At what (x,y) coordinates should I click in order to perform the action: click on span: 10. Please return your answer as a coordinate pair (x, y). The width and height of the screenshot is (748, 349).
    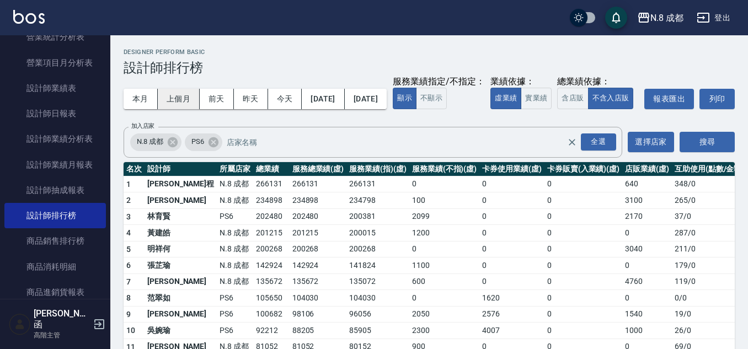
    Looking at the image, I should click on (131, 330).